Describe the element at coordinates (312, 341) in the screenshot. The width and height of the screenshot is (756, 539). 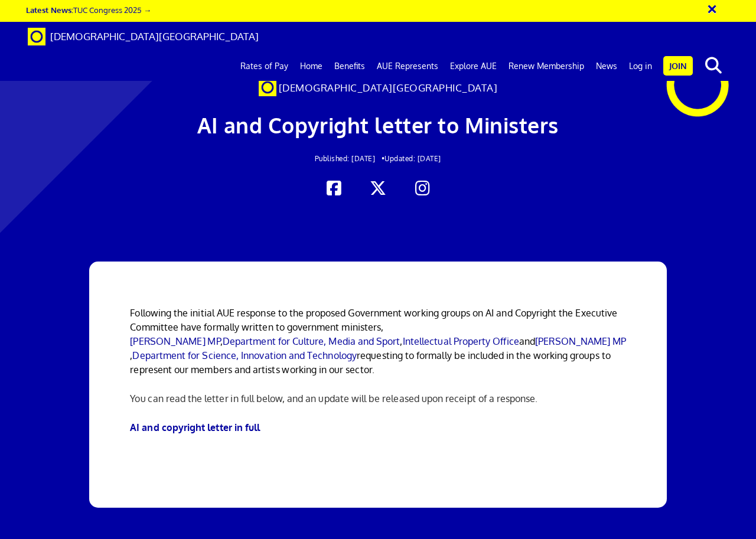
I see `span: Department for Culture, Media and Sport` at that location.